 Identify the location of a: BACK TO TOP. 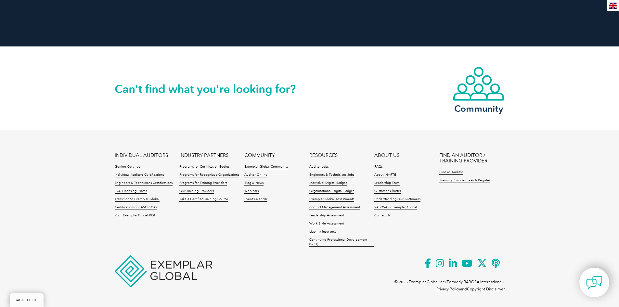
(27, 300).